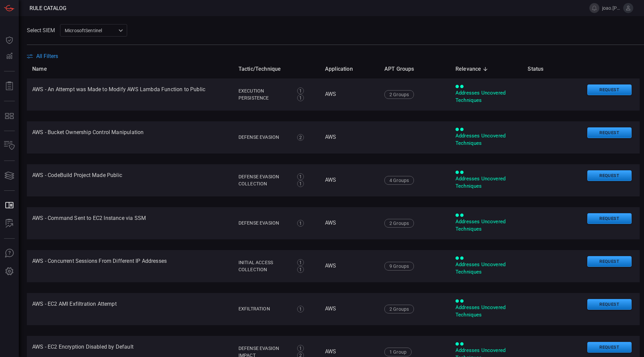  Describe the element at coordinates (264, 91) in the screenshot. I see `div: Execution` at that location.